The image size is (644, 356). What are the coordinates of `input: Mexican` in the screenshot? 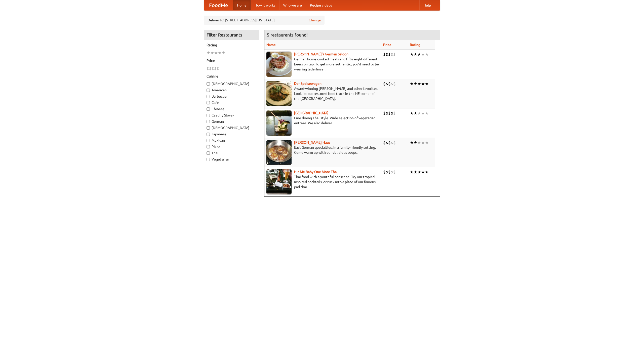 It's located at (208, 140).